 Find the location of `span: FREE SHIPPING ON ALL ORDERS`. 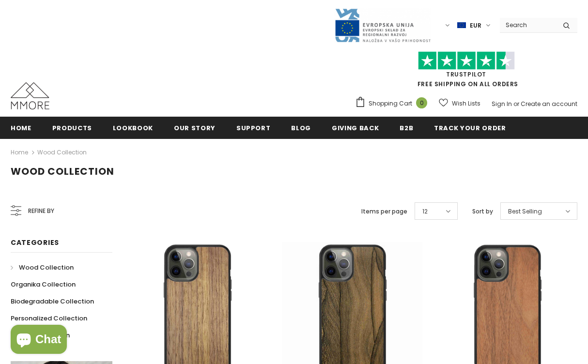

span: FREE SHIPPING ON ALL ORDERS is located at coordinates (466, 72).